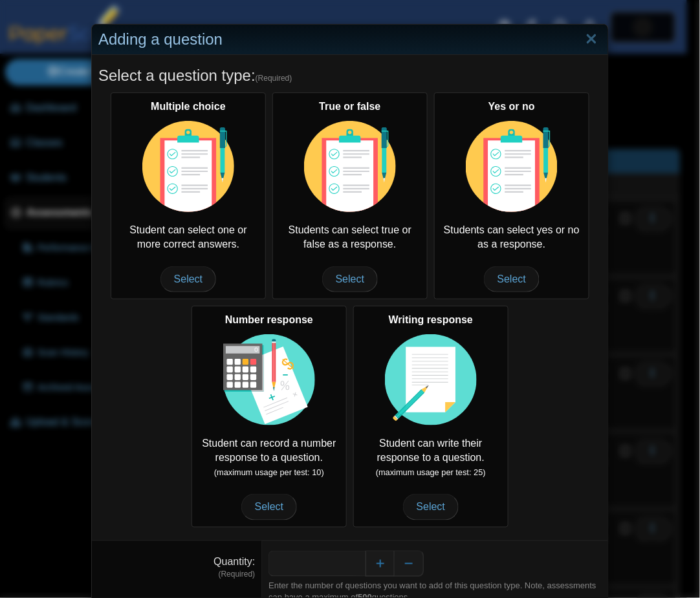 Image resolution: width=700 pixels, height=598 pixels. What do you see at coordinates (269, 472) in the screenshot?
I see `small: (maximum usage per test: 10)` at bounding box center [269, 472].